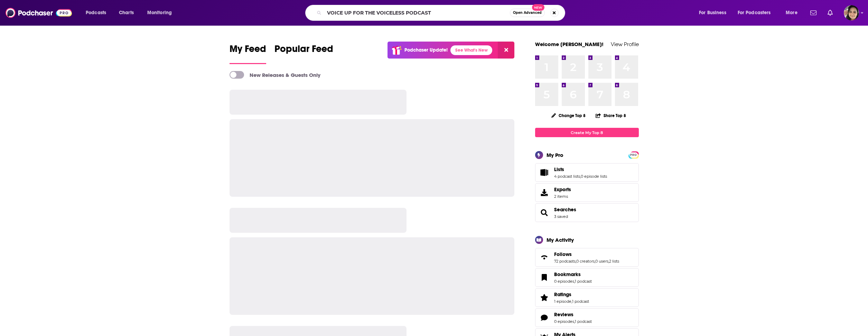 The image size is (868, 336). I want to click on input: Search podcasts, credits, & more..., so click(417, 13).